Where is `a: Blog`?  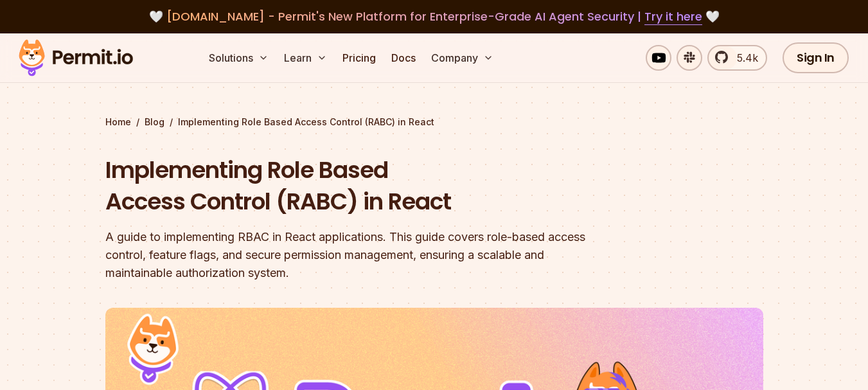
a: Blog is located at coordinates (154, 122).